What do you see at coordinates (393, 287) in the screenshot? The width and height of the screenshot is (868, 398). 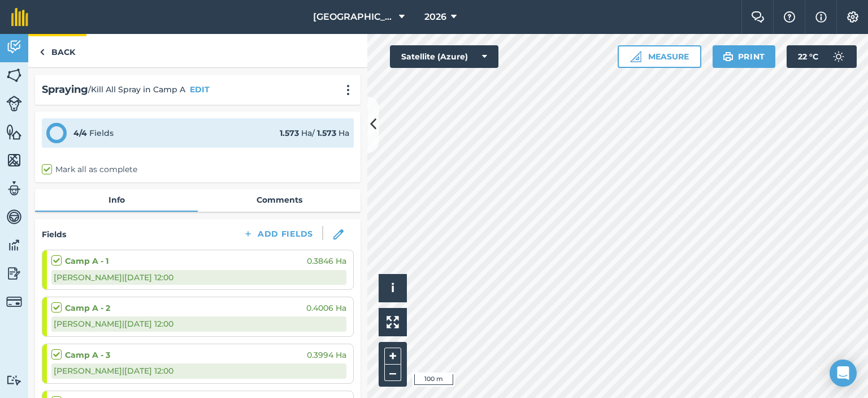 I see `span: i` at bounding box center [393, 287].